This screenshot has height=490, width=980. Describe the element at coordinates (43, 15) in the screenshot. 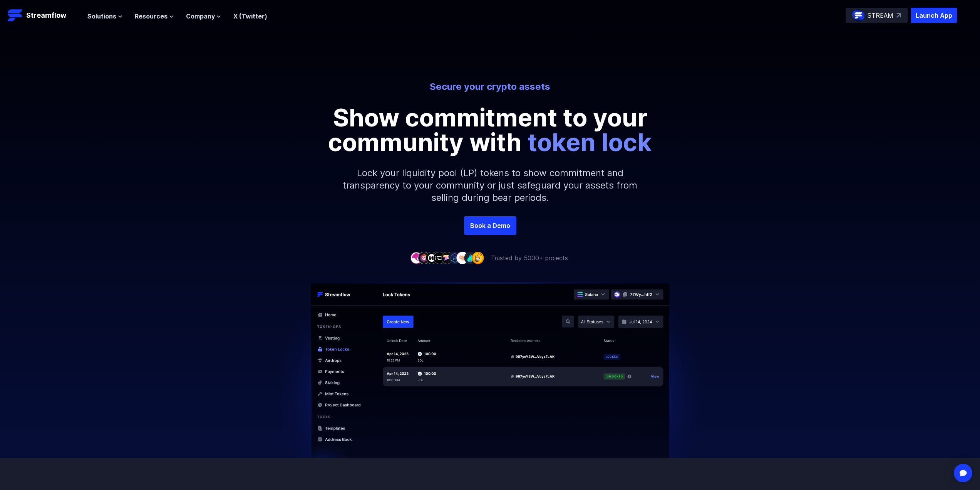

I see `a: Streamflow` at that location.